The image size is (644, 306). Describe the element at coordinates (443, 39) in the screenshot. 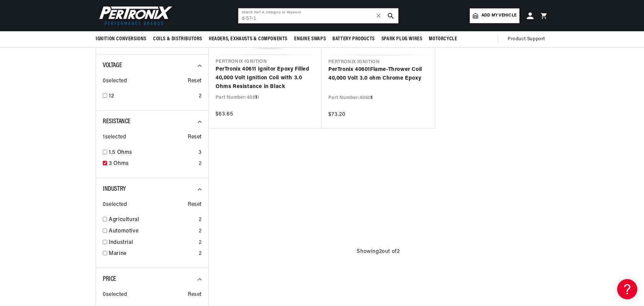

I see `summary: Motorcycle` at that location.